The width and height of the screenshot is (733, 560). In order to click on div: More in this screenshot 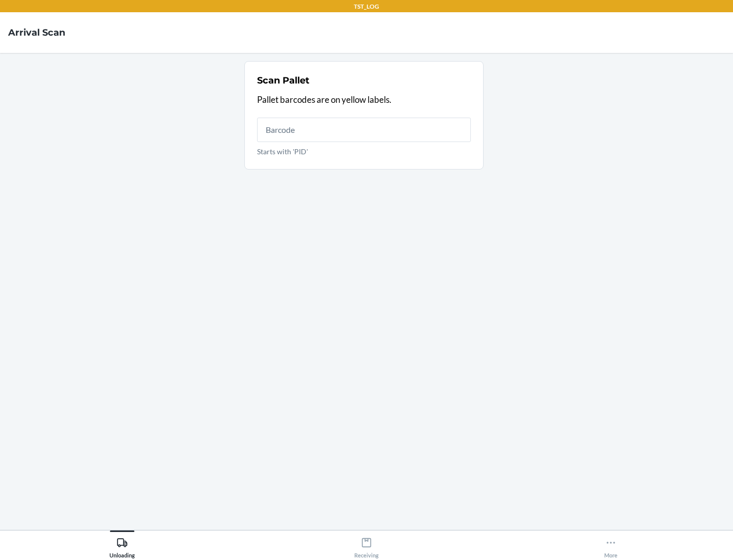, I will do `click(611, 546)`.